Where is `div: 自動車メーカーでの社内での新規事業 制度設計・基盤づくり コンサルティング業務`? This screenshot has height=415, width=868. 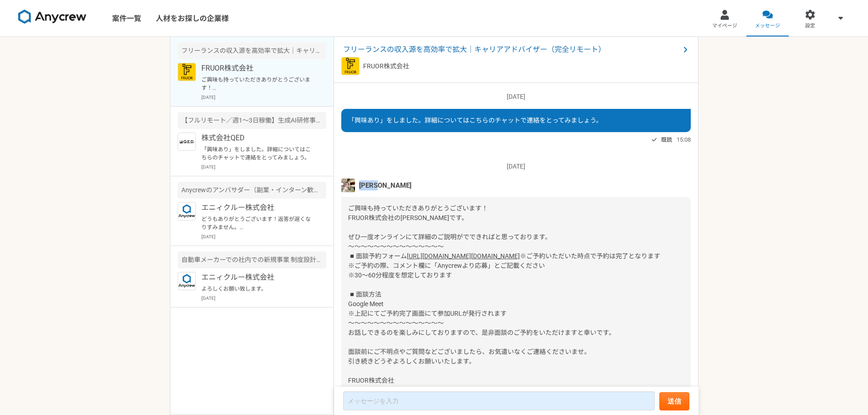
div: 自動車メーカーでの社内での新規事業 制度設計・基盤づくり コンサルティング業務 is located at coordinates (252, 260).